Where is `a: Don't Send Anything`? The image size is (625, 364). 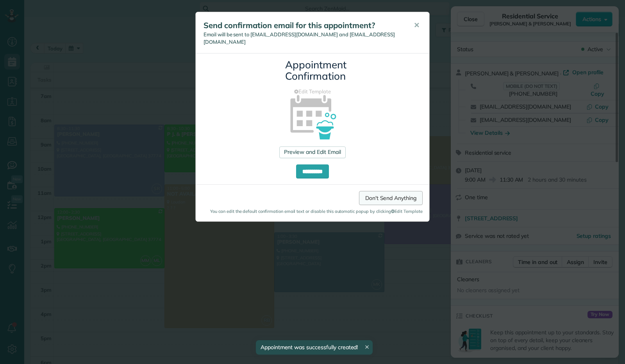 a: Don't Send Anything is located at coordinates (391, 198).